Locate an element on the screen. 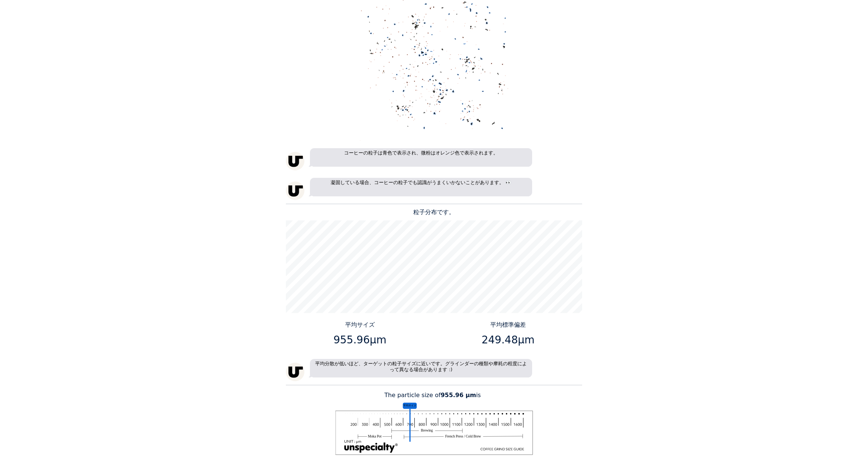 Image resolution: width=868 pixels, height=456 pixels. p: 955.96μm is located at coordinates (359, 340).